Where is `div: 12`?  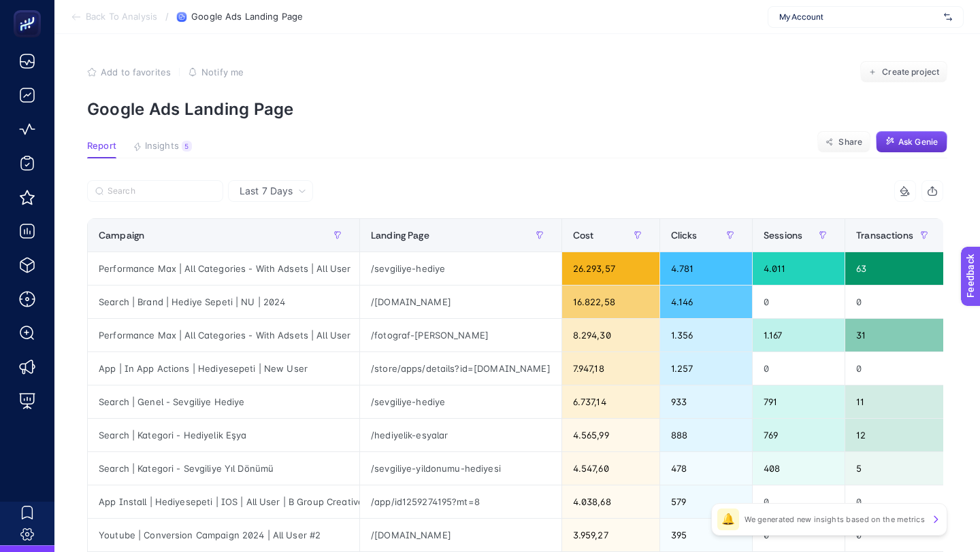
div: 12 is located at coordinates (896, 435).